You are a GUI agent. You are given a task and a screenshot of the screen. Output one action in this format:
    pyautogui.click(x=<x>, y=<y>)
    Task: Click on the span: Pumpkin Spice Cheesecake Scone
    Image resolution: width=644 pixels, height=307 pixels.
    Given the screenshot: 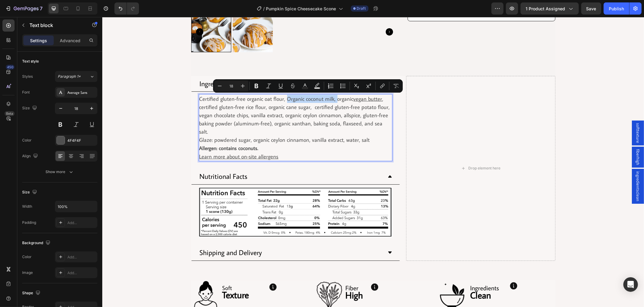 What is the action you would take?
    pyautogui.click(x=301, y=9)
    